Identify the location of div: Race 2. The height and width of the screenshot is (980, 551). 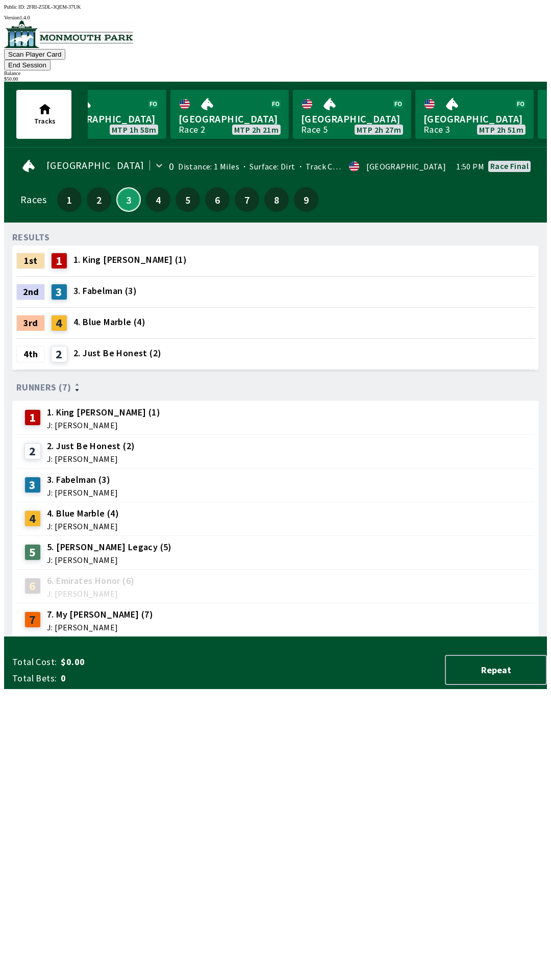
(192, 130).